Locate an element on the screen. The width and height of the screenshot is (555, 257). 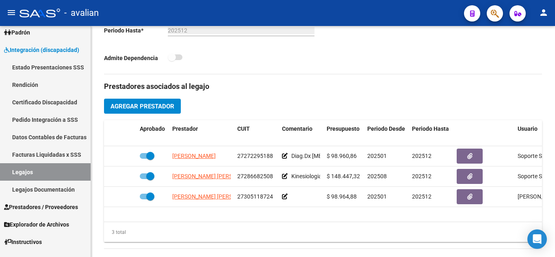
datatable-header-cell: Aprobado is located at coordinates (153, 134).